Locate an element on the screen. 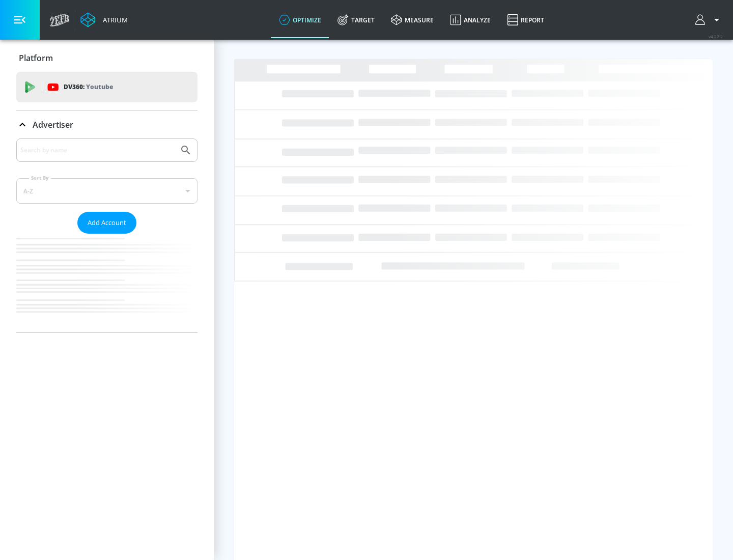 The width and height of the screenshot is (733, 560). a: Atrium is located at coordinates (104, 20).